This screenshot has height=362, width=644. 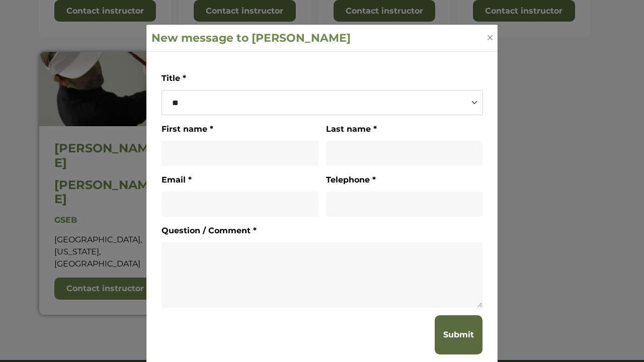 I want to click on label: First name *, so click(x=187, y=129).